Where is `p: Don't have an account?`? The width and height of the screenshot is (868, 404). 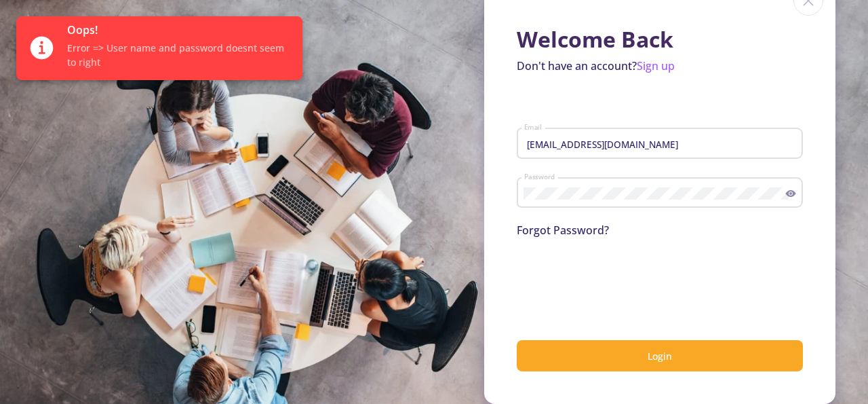
p: Don't have an account? is located at coordinates (660, 66).